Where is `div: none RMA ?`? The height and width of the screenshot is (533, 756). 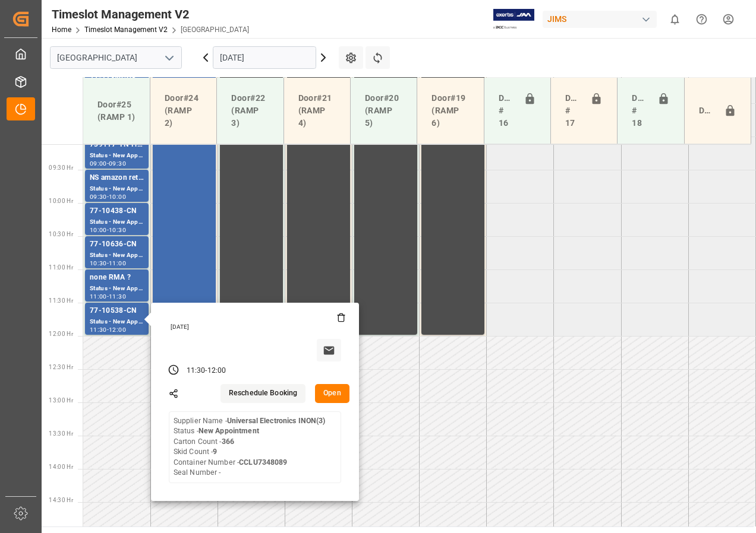
div: none RMA ? is located at coordinates (117, 278).